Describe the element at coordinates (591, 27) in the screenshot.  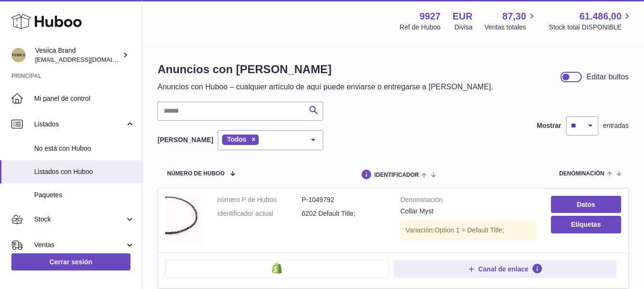
I see `span: Stock total DISPONIBLE` at that location.